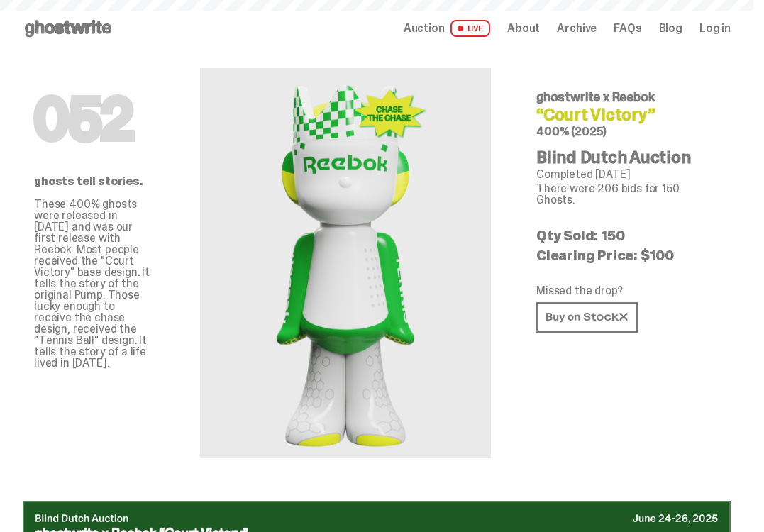  Describe the element at coordinates (424, 29) in the screenshot. I see `span: Auction` at that location.